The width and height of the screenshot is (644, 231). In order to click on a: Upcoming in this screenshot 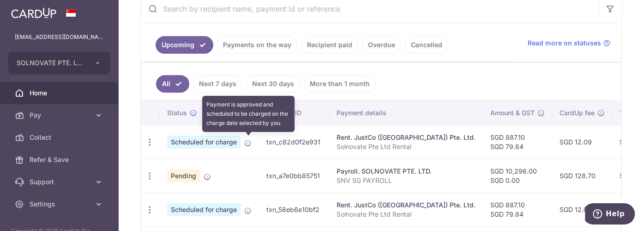, I will do `click(184, 45)`.